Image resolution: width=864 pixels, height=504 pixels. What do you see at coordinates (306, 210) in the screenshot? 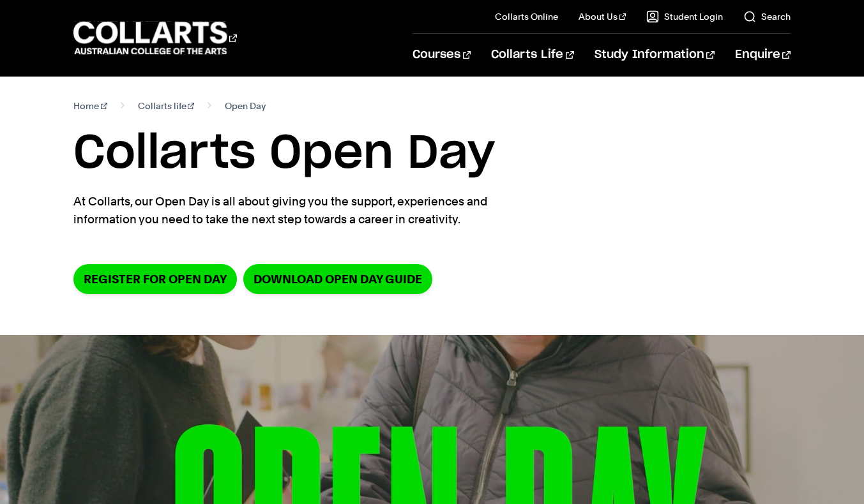
I see `p: At Collarts, our Open Day is all about giving you the support, experiences and information you ne...` at bounding box center [306, 210].